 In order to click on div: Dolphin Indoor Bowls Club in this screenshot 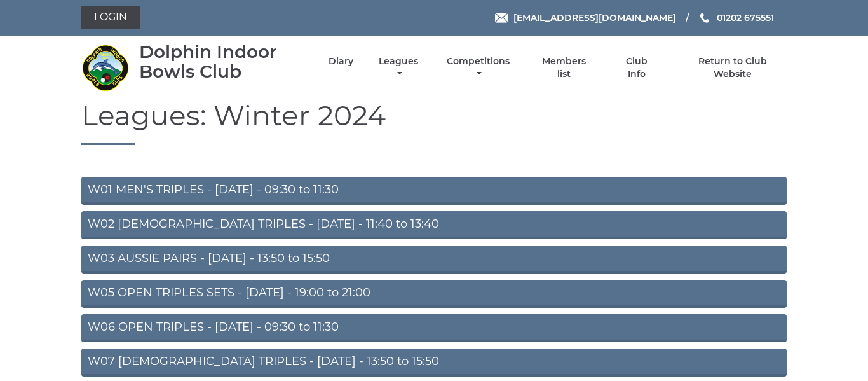, I will do `click(223, 62)`.